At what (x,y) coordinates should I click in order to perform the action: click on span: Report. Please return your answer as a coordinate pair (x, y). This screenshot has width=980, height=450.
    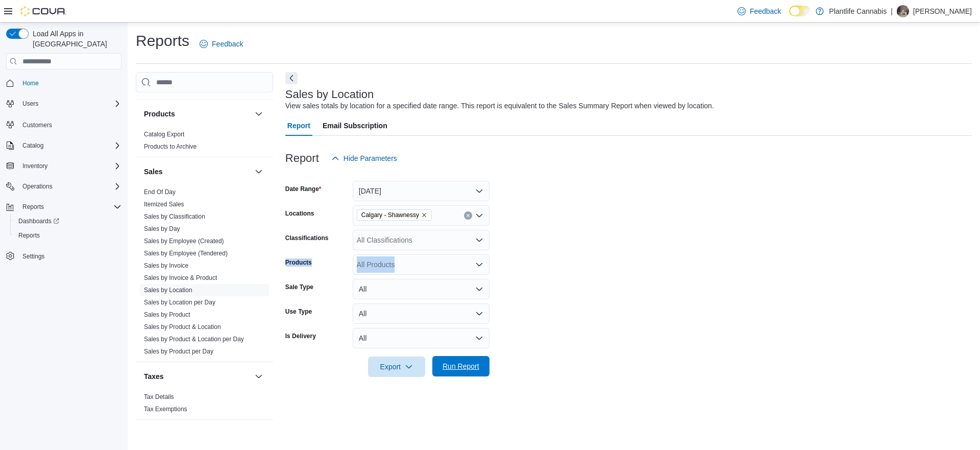
    Looking at the image, I should click on (298, 126).